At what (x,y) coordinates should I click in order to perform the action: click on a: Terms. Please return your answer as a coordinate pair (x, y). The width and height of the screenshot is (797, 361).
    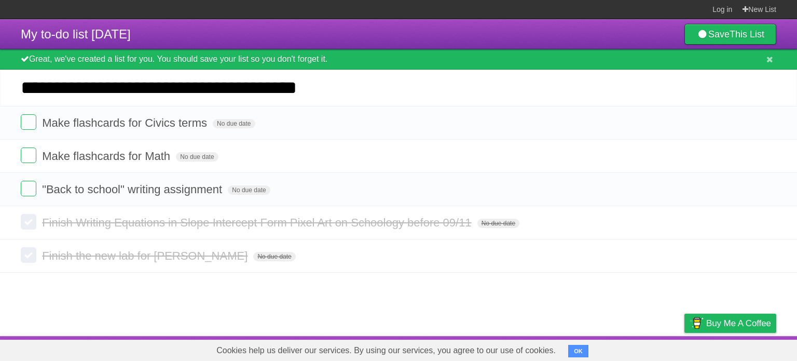
    Looking at the image, I should click on (647, 348).